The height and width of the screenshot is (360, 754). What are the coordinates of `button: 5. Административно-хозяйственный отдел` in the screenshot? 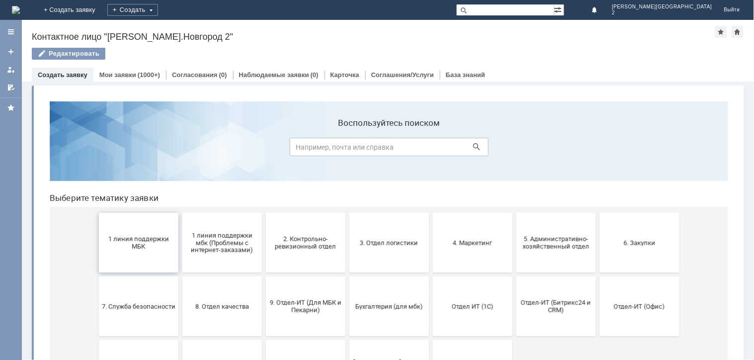 It's located at (515, 149).